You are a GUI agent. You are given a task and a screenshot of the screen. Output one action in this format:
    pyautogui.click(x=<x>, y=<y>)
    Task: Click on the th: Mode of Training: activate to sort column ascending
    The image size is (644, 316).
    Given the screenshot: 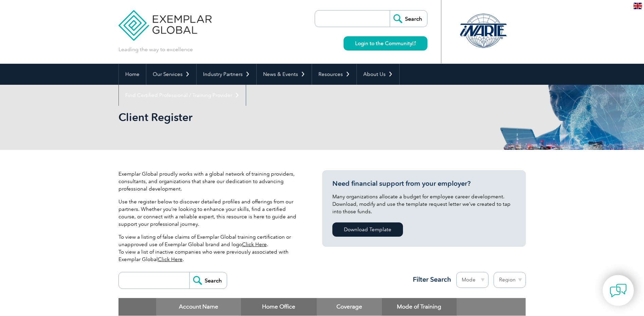 What is the action you would take?
    pyautogui.click(x=419, y=307)
    